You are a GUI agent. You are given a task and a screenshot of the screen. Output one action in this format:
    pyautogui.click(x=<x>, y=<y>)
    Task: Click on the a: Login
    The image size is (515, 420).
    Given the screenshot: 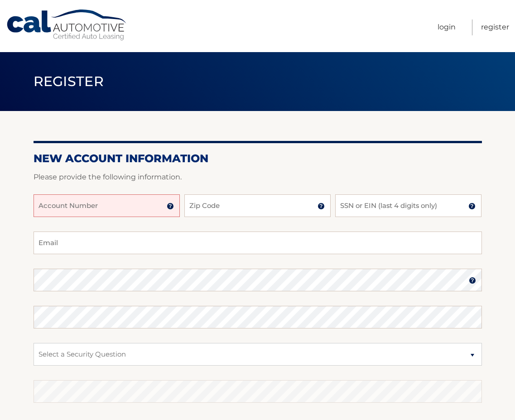 What is the action you would take?
    pyautogui.click(x=446, y=27)
    